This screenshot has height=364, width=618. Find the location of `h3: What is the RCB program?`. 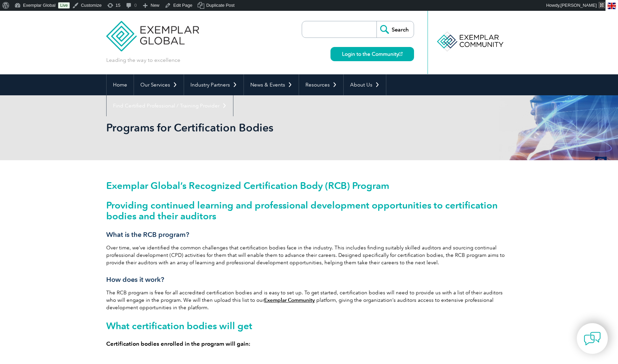

h3: What is the RCB program? is located at coordinates (309, 234).